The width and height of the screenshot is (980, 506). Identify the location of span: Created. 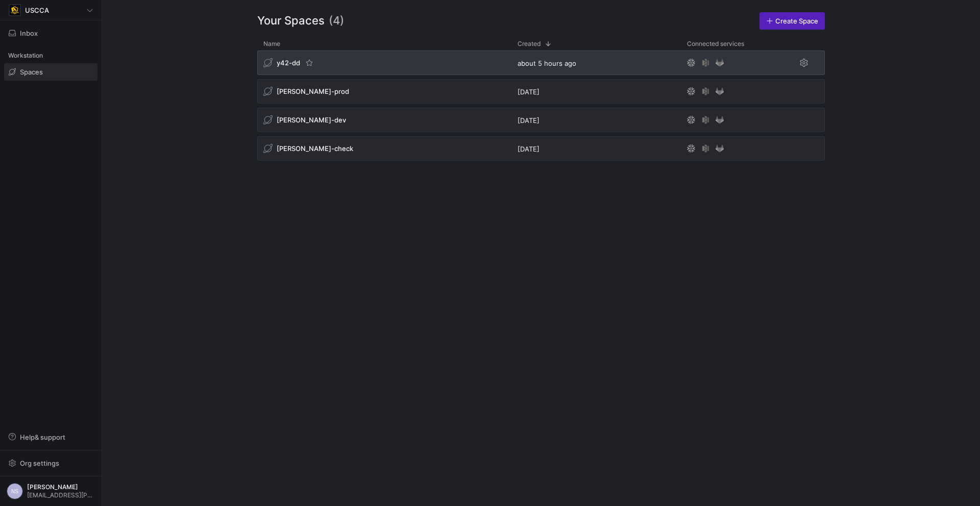
(529, 44).